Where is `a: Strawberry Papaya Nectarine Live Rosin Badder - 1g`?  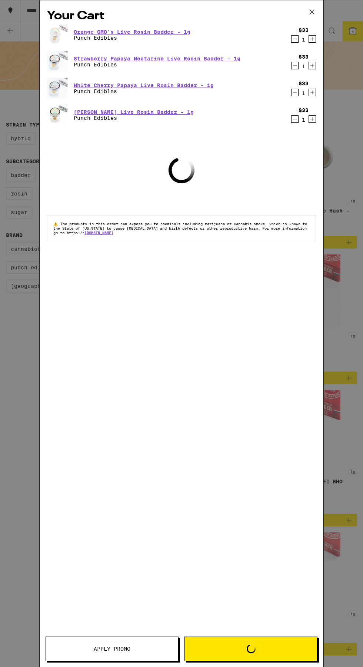 a: Strawberry Papaya Nectarine Live Rosin Badder - 1g is located at coordinates (157, 59).